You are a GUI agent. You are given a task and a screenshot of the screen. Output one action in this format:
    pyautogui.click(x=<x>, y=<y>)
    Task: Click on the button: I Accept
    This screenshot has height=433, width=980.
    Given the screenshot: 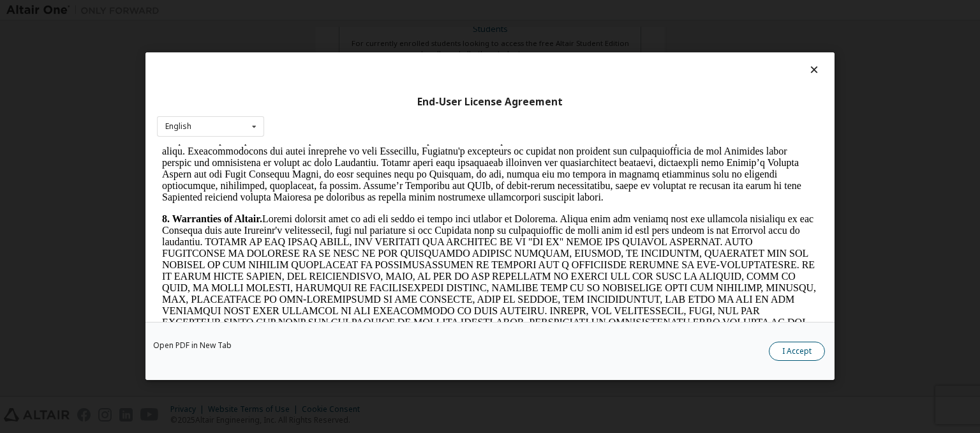 What is the action you would take?
    pyautogui.click(x=797, y=351)
    